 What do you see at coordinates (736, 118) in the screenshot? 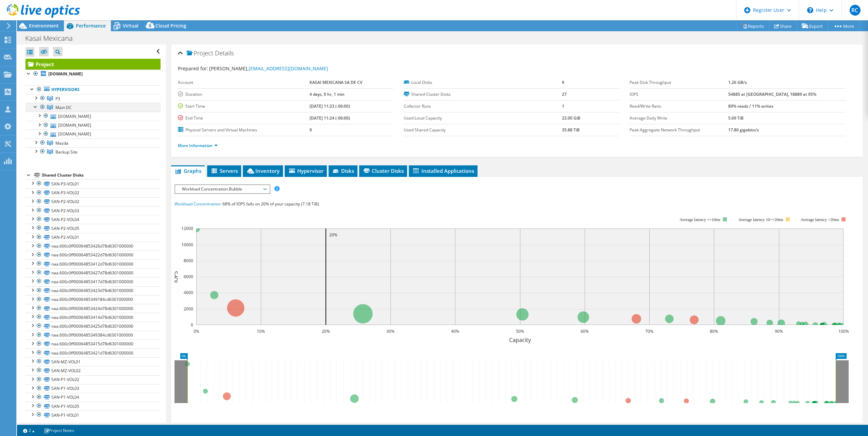
I see `b: 5.69 TiB` at bounding box center [736, 118].